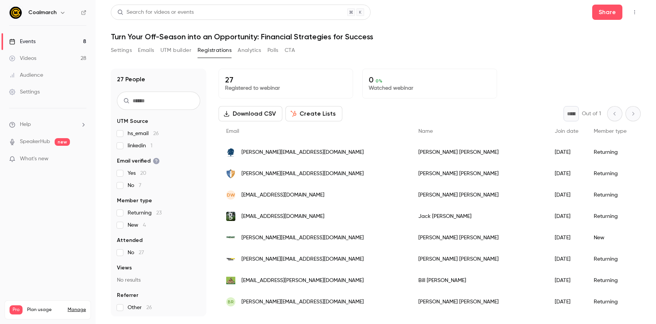 The height and width of the screenshot is (324, 656). What do you see at coordinates (16, 310) in the screenshot?
I see `span: Pro` at bounding box center [16, 310].